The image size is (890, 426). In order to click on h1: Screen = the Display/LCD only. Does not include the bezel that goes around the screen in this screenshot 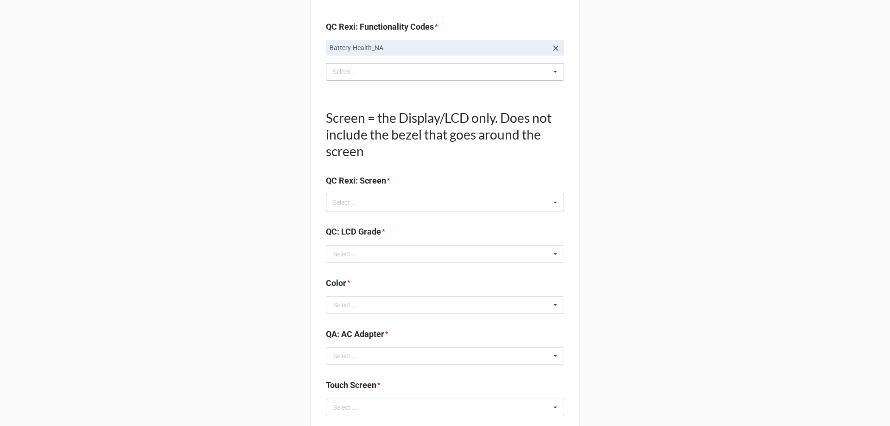, I will do `click(445, 134)`.